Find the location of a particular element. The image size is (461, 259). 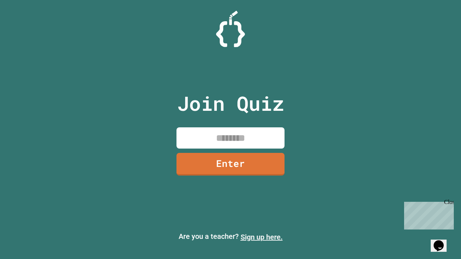

div: Chat with us now!Close is located at coordinates (26, 24).